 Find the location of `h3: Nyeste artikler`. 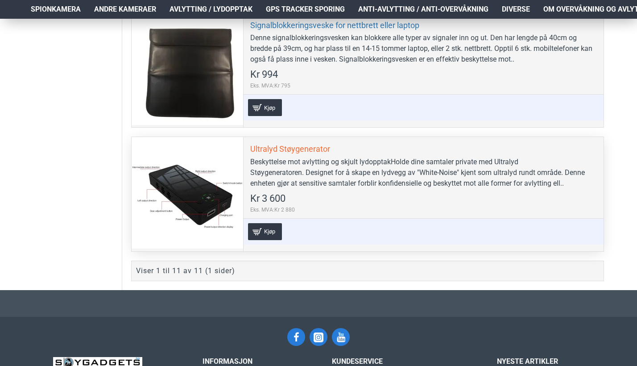

h3: Nyeste artikler is located at coordinates (555, 361).